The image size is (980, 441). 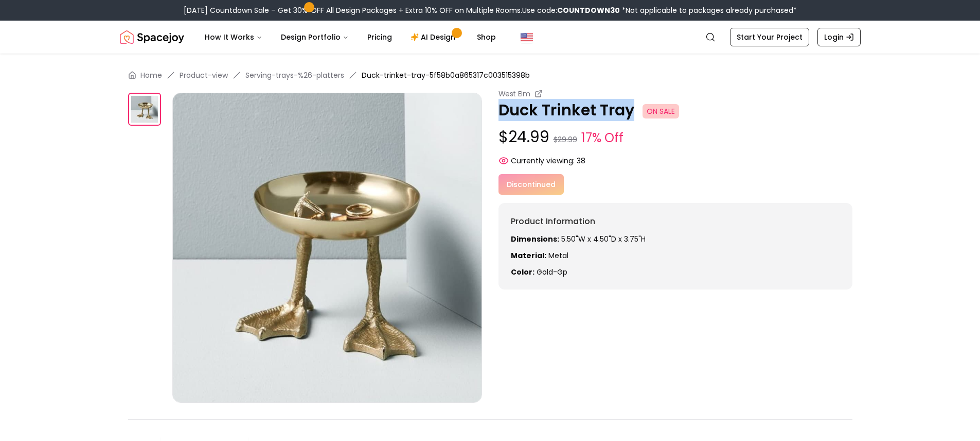 I want to click on a: Serving-trays-%26-platters, so click(x=295, y=75).